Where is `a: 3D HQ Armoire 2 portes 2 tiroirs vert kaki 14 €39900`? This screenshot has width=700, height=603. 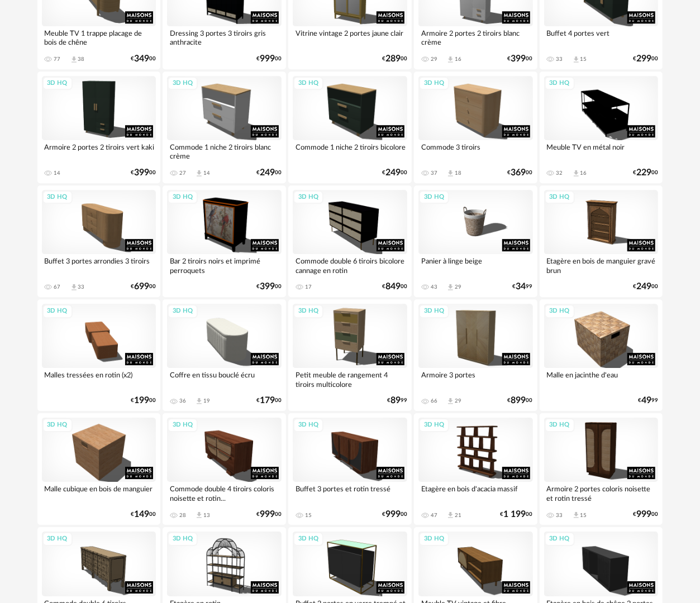
a: 3D HQ Armoire 2 portes 2 tiroirs vert kaki 14 €39900 is located at coordinates (99, 127).